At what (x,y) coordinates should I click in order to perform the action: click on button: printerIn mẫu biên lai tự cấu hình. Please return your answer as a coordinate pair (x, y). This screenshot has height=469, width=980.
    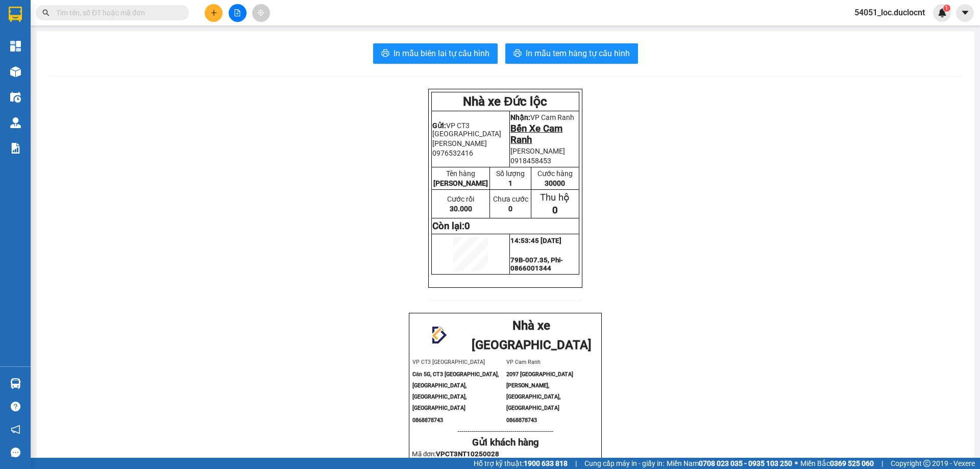
    Looking at the image, I should click on (435, 53).